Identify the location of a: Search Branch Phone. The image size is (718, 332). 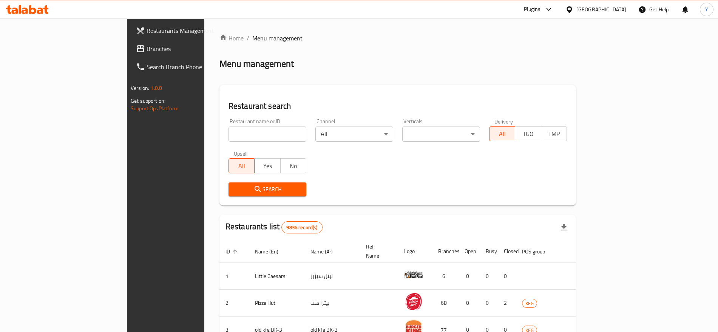
(188, 67).